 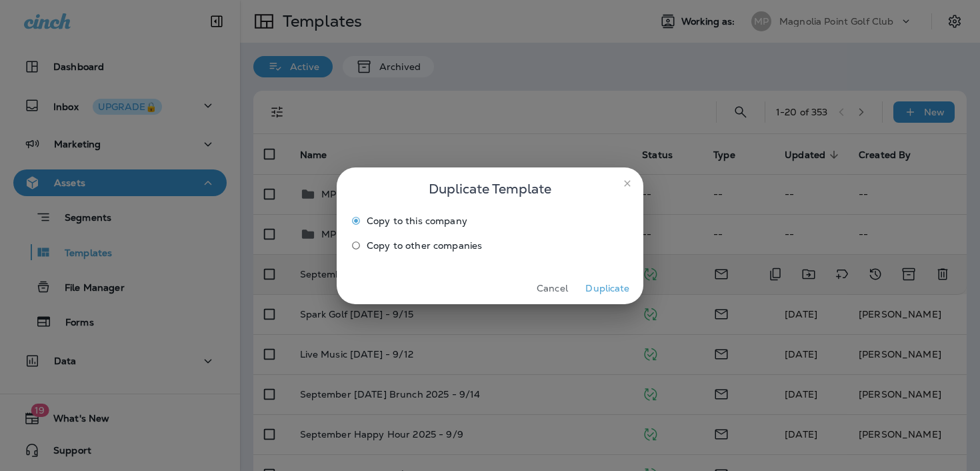 What do you see at coordinates (417, 221) in the screenshot?
I see `span: Copy to this company` at bounding box center [417, 221].